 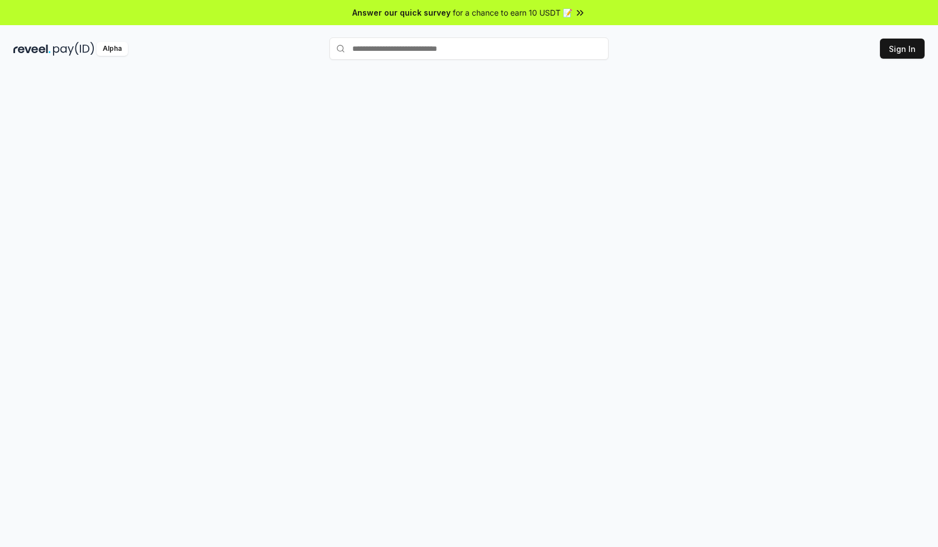 What do you see at coordinates (32, 49) in the screenshot?
I see `img: reveel_dark` at bounding box center [32, 49].